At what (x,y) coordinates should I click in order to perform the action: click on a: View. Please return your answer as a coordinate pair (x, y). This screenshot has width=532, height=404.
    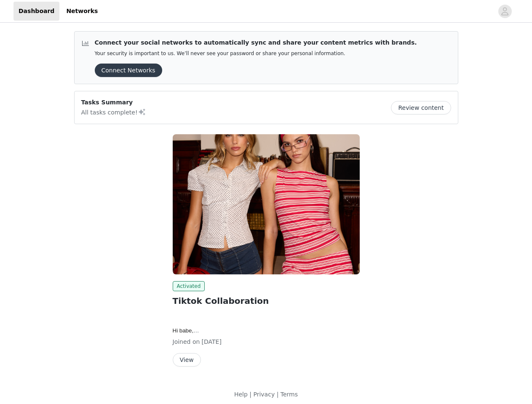
    Looking at the image, I should click on (187, 360).